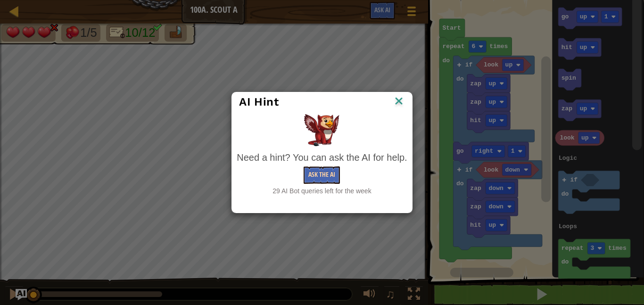 This screenshot has width=644, height=305. I want to click on span: AI Hint, so click(259, 102).